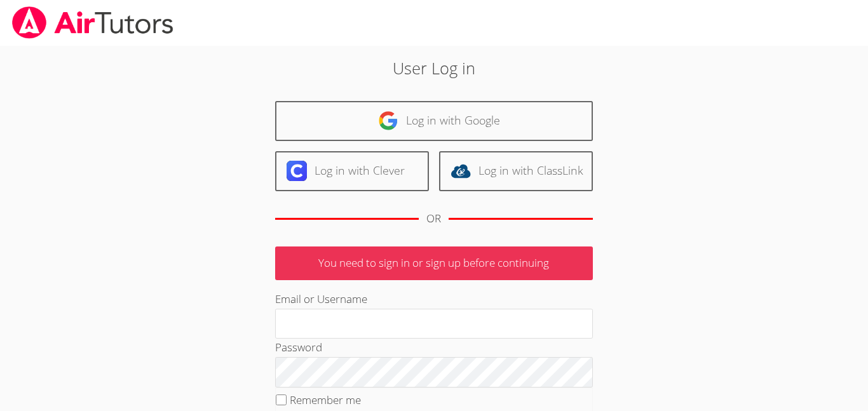  I want to click on img: google-logo-50288ca7cdecda66e5e0955fdab243c47b7ad437acaf1139b6f446037453330a.svg, so click(388, 121).